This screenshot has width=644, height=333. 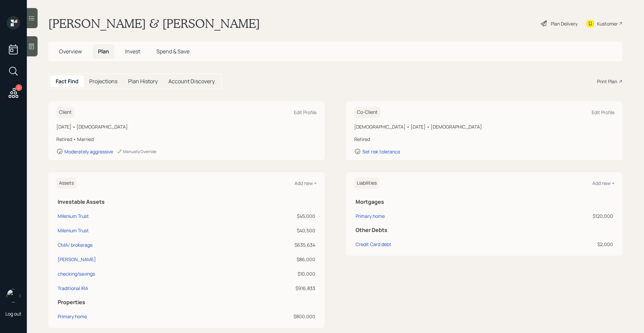 What do you see at coordinates (268, 273) in the screenshot?
I see `div: $10,000` at bounding box center [268, 273].